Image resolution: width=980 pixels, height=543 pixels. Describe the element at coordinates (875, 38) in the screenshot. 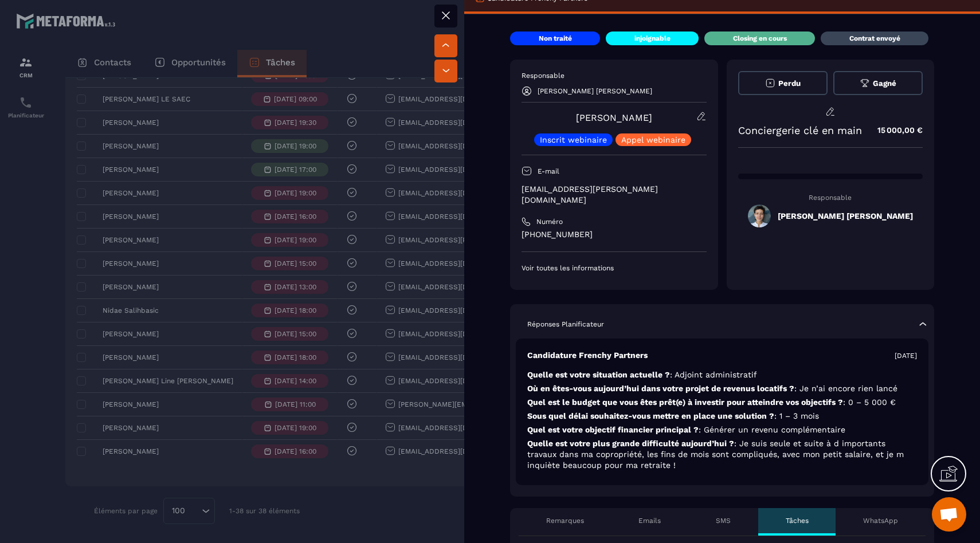

I see `p: Contrat envoyé` at that location.